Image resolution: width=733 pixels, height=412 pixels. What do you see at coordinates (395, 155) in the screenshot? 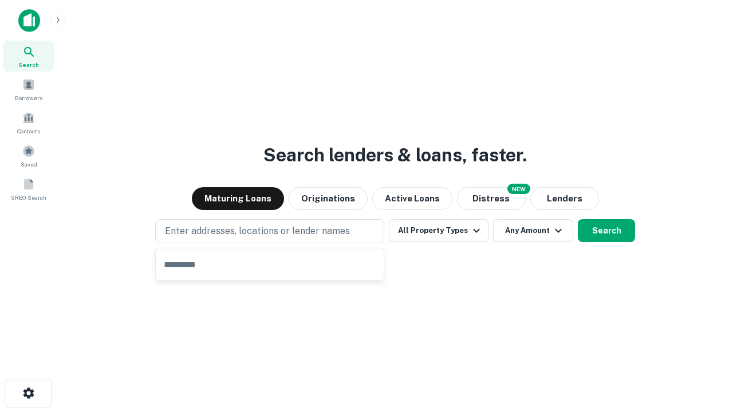
I see `h3: Search lenders & loans, faster.` at bounding box center [395, 155].